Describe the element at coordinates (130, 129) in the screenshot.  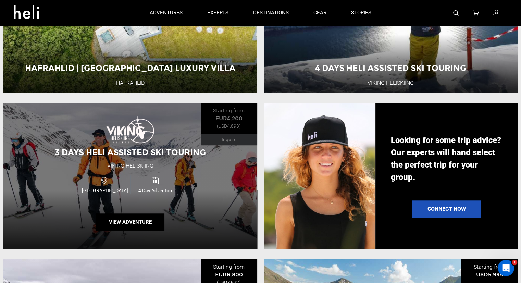
I see `img: images` at that location.